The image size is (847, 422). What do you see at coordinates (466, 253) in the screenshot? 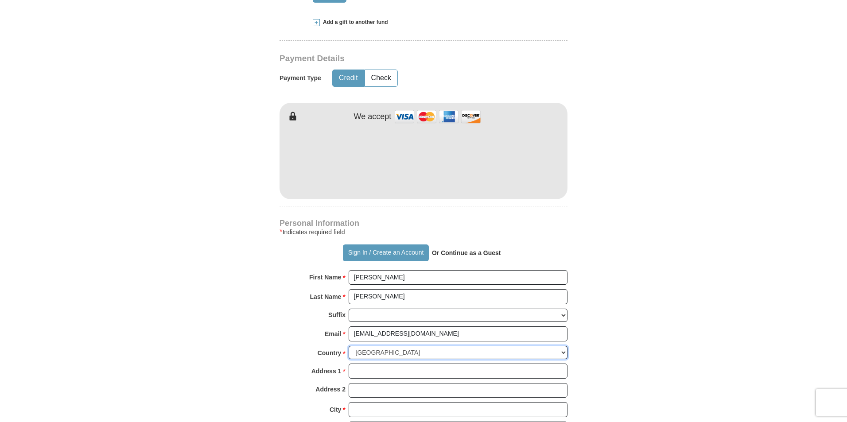
I see `strong: Or Continue as a Guest` at bounding box center [466, 253].